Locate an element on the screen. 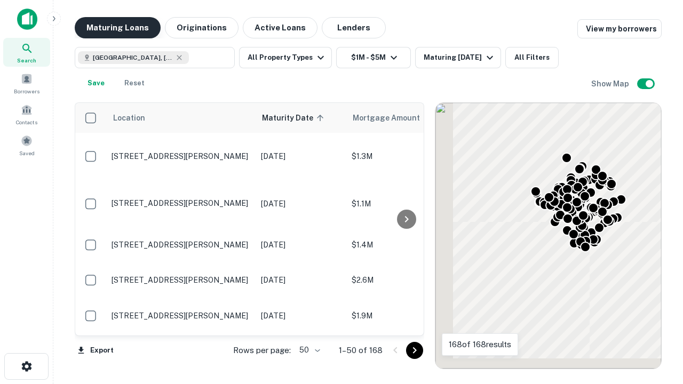  span: Saved is located at coordinates (27, 153).